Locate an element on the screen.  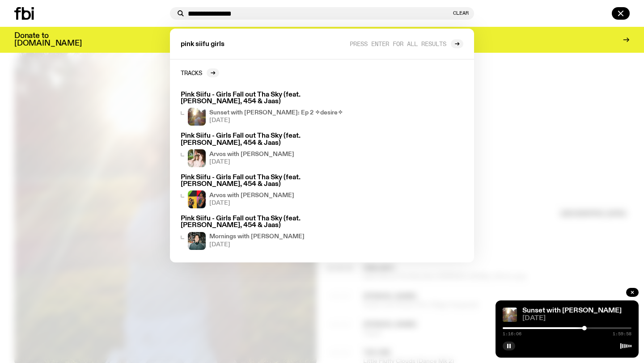
span: pink siifu girls is located at coordinates (203, 44).